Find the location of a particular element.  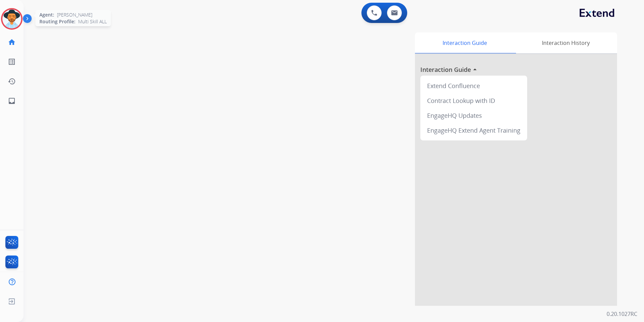

div: EngageHQ Updates is located at coordinates (474, 115).